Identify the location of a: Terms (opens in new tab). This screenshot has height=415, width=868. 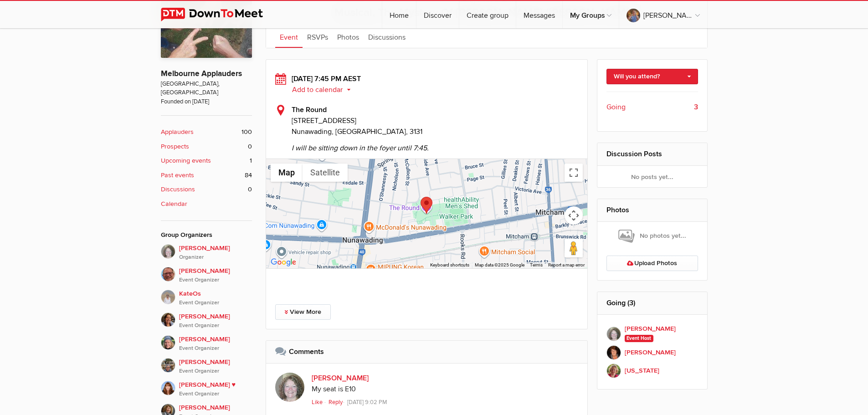
(536, 265).